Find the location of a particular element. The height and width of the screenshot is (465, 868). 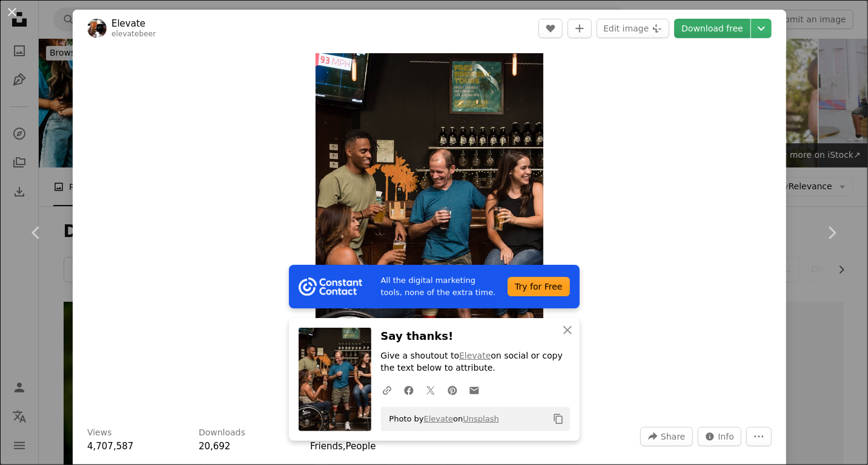

a: Unsplash is located at coordinates (480, 419).